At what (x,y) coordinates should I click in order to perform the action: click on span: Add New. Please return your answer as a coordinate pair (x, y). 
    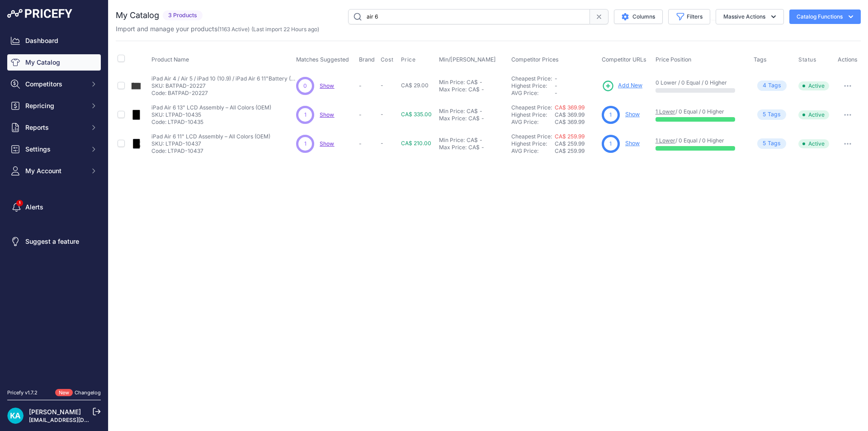
    Looking at the image, I should click on (630, 85).